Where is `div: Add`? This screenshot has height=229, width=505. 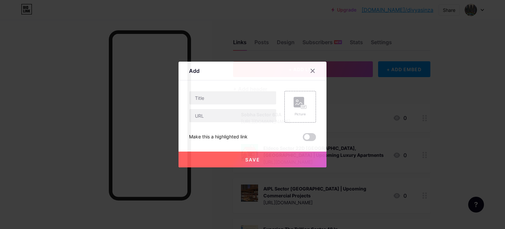
div: Add is located at coordinates (194, 71).